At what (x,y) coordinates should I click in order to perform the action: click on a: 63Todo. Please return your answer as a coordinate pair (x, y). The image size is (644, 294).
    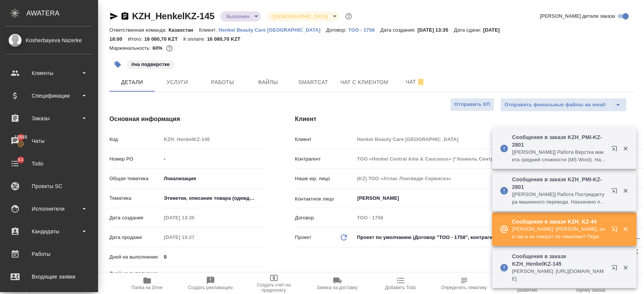
    Looking at the image, I should click on (49, 164).